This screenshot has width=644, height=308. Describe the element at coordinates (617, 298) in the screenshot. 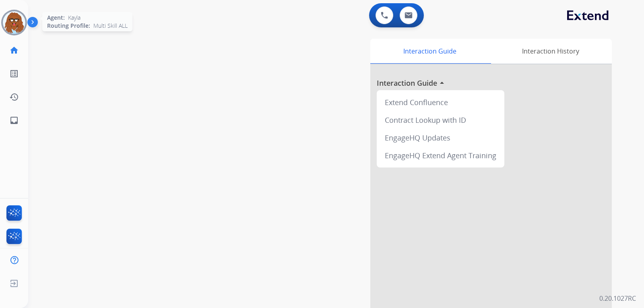

I see `p: 0.20.1027RC` at that location.